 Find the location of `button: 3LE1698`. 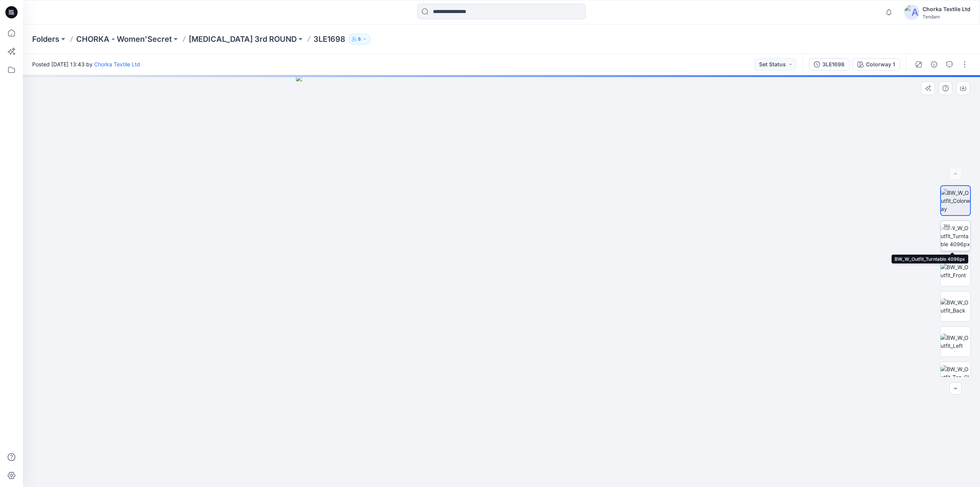

button: 3LE1698 is located at coordinates (829, 65).